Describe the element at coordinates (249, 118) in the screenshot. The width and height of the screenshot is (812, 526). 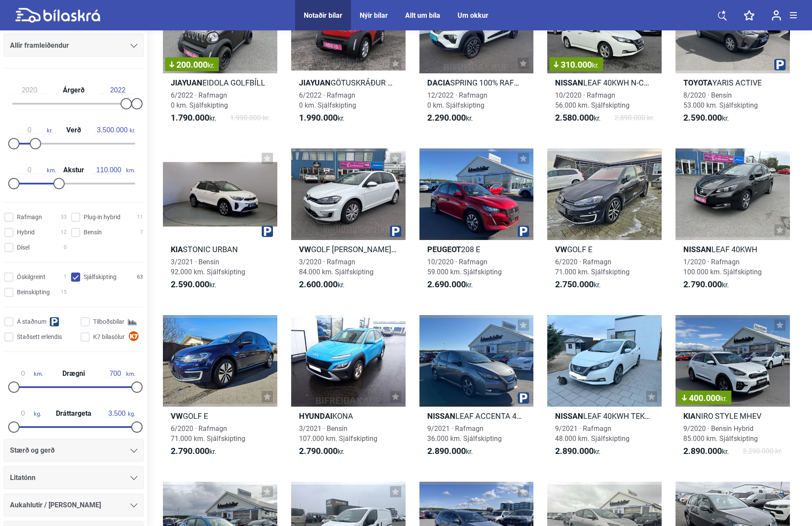
I see `span: 1.990.000 kr.` at that location.